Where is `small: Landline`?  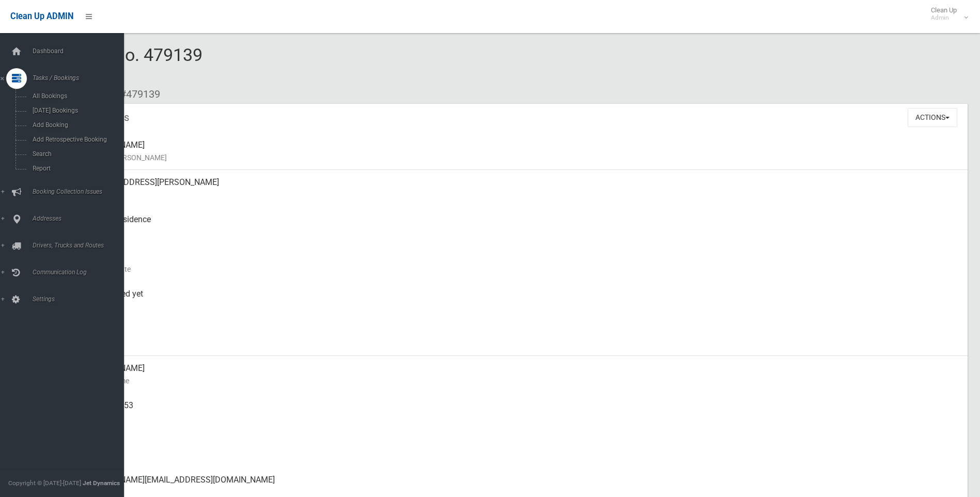
small: Landline is located at coordinates (521, 454).